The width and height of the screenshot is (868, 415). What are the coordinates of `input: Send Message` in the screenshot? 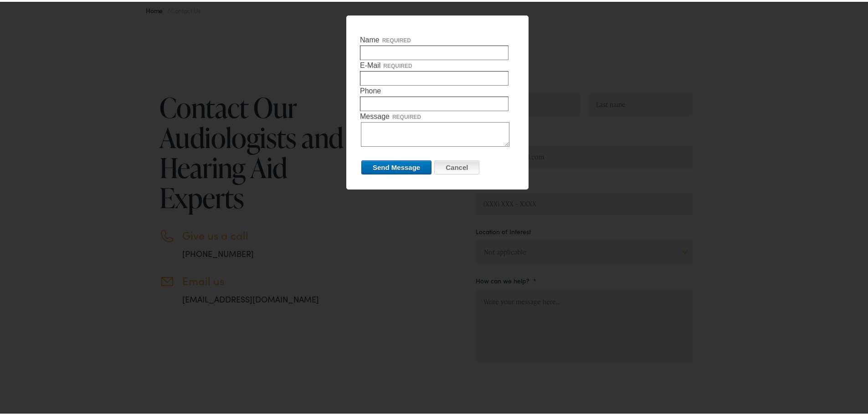 It's located at (397, 165).